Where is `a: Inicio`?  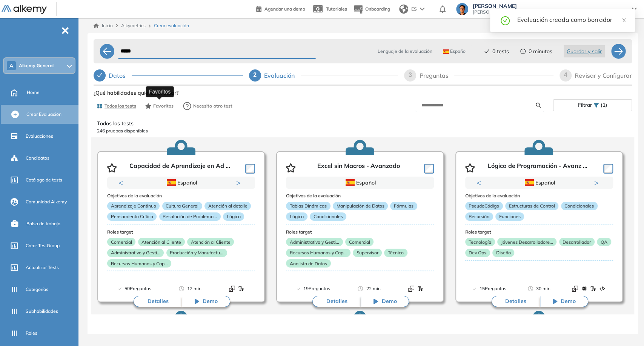
a: Inicio is located at coordinates (103, 25).